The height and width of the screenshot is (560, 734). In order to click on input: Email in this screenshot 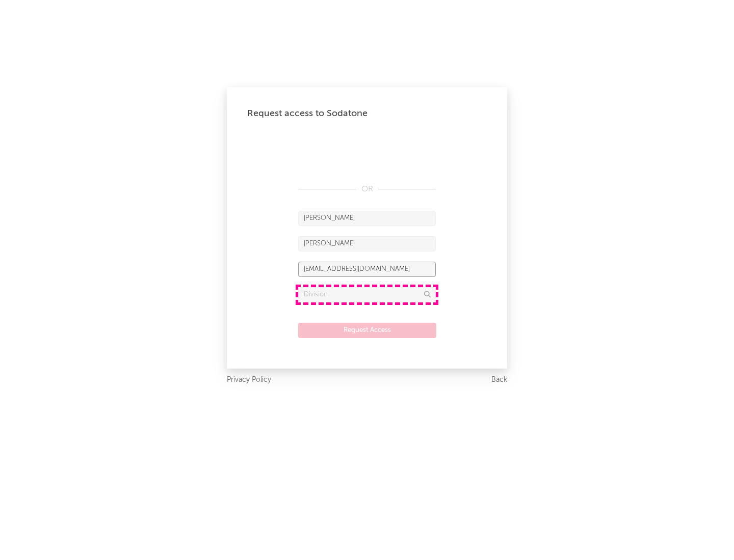, I will do `click(367, 269)`.